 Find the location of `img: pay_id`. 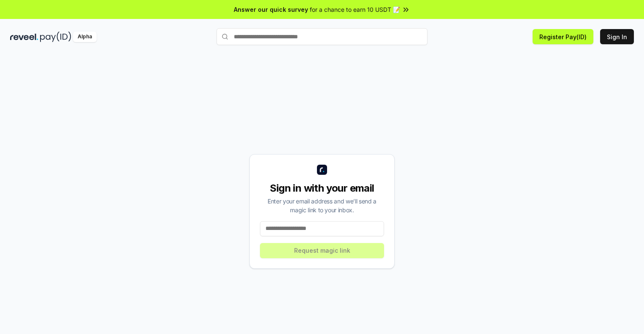

img: pay_id is located at coordinates (56, 37).